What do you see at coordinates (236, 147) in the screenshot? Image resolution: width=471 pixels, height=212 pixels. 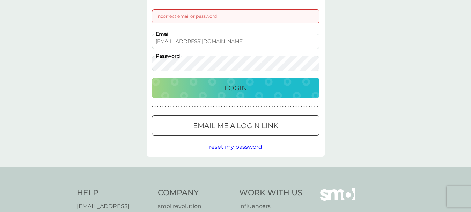 I see `button: reset my password` at bounding box center [236, 147].